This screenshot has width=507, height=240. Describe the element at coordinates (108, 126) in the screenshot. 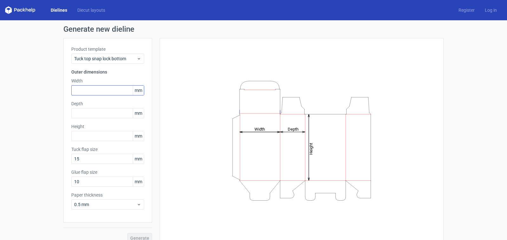

I see `label: Height` at that location.